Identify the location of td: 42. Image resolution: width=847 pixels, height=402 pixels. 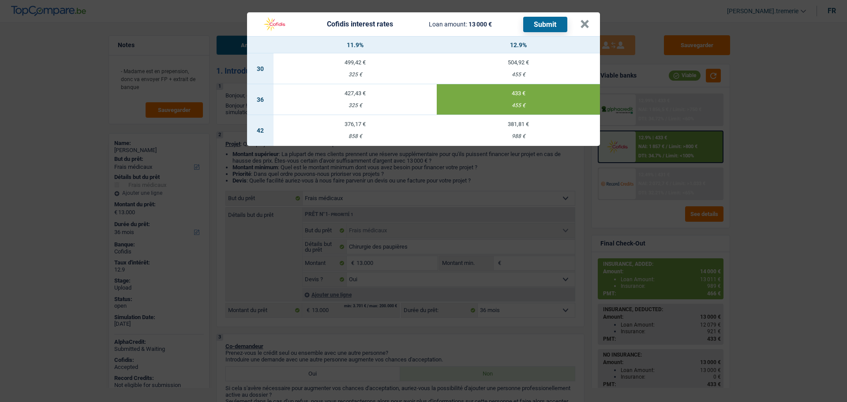
(260, 131).